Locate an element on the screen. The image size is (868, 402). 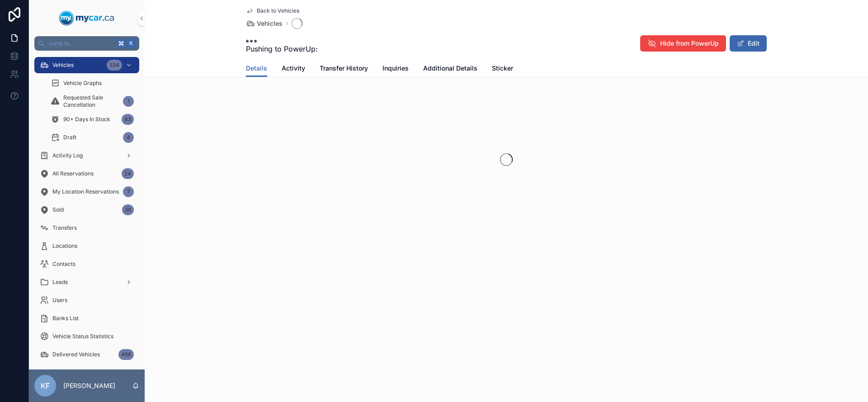
span: Vehicle Status Statistics is located at coordinates (83, 336).